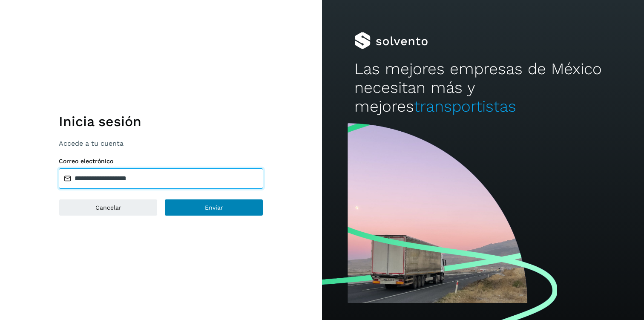  What do you see at coordinates (108, 207) in the screenshot?
I see `button: Cancelar` at bounding box center [108, 207].